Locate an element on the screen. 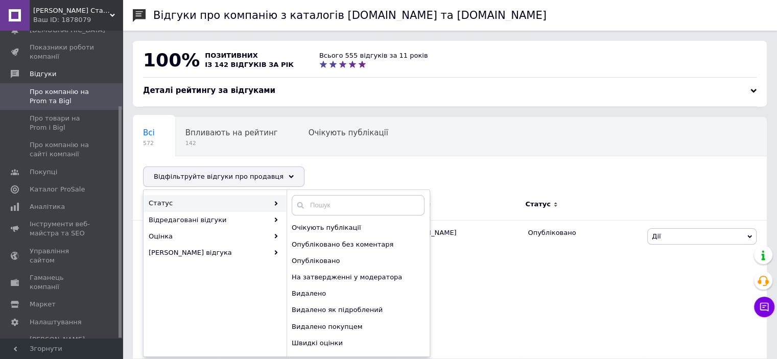 The image size is (777, 359). span: із 142 відгуків за рік is located at coordinates (249, 64).